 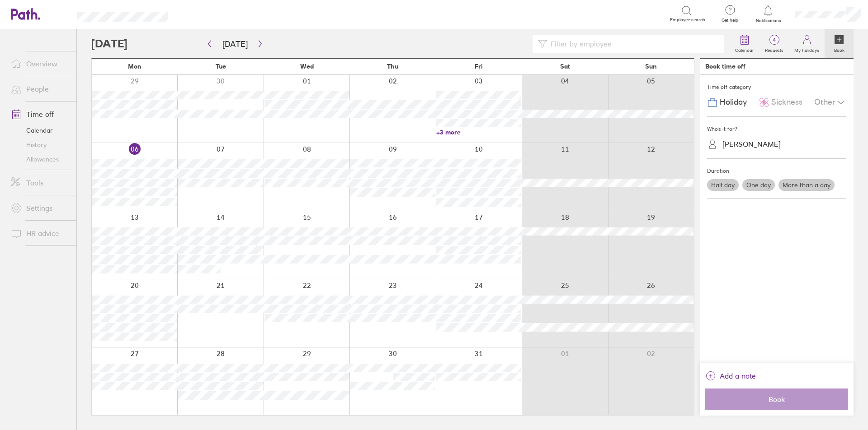 I want to click on span: Sat, so click(x=565, y=67).